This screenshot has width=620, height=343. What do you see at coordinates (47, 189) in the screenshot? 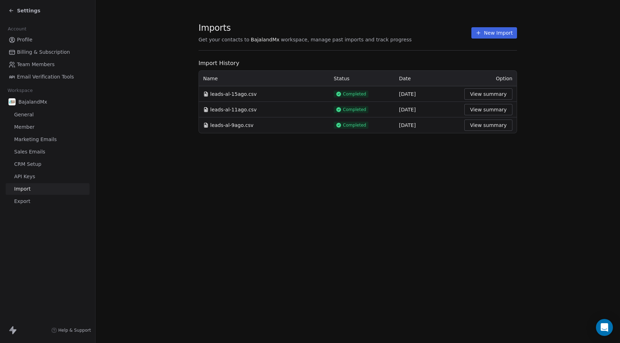
I see `a: Import` at bounding box center [47, 189].